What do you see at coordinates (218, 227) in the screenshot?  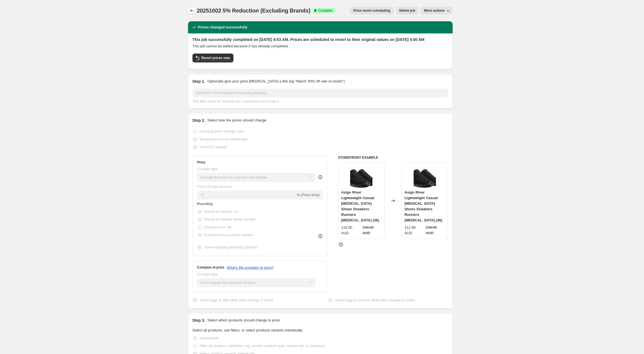 I see `span: End prices in .99` at bounding box center [218, 227].